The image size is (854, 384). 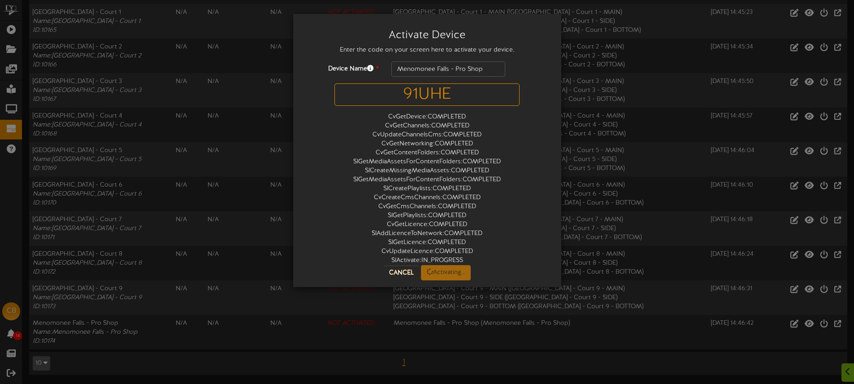 I want to click on label: Device Name, so click(x=342, y=67).